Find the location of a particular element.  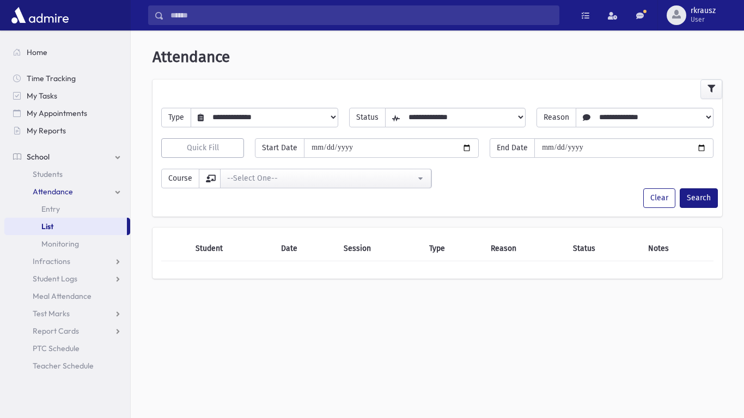

button: Clear is located at coordinates (659, 198).